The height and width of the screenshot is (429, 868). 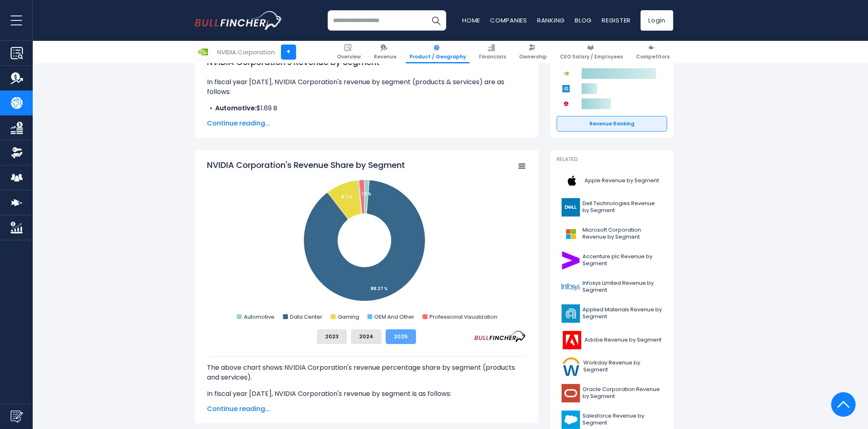 What do you see at coordinates (332, 337) in the screenshot?
I see `button: 2023` at bounding box center [332, 337].